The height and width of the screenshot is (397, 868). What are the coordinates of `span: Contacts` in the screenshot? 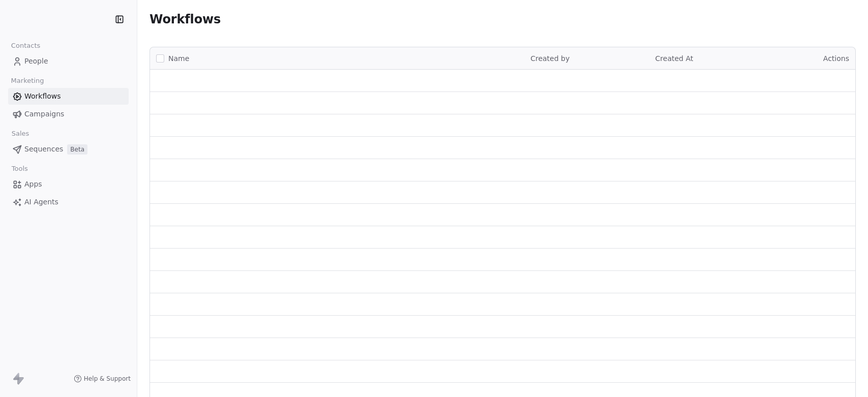 It's located at (25, 46).